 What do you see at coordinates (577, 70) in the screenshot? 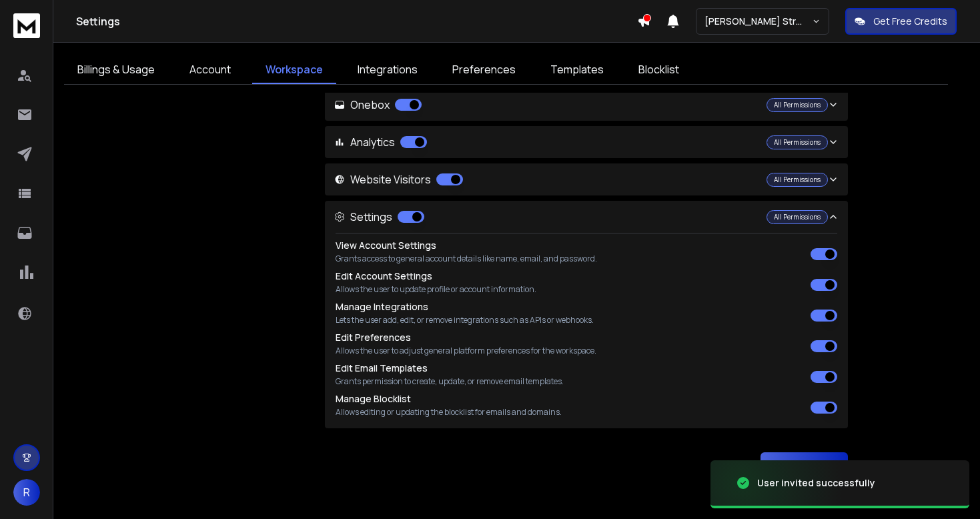
I see `a: Templates` at bounding box center [577, 70].